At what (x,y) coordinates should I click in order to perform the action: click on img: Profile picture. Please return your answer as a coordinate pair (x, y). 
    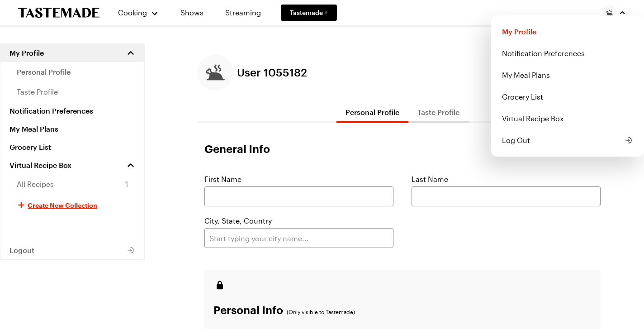
    Looking at the image, I should click on (610, 12).